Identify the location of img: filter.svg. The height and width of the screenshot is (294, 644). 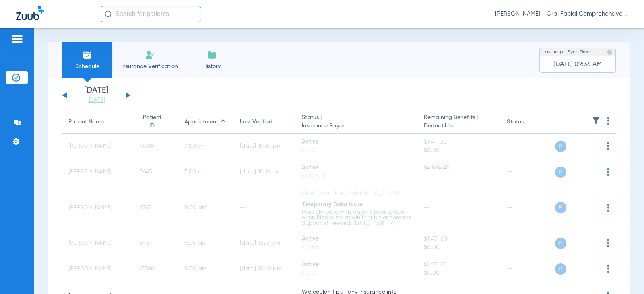
(596, 121).